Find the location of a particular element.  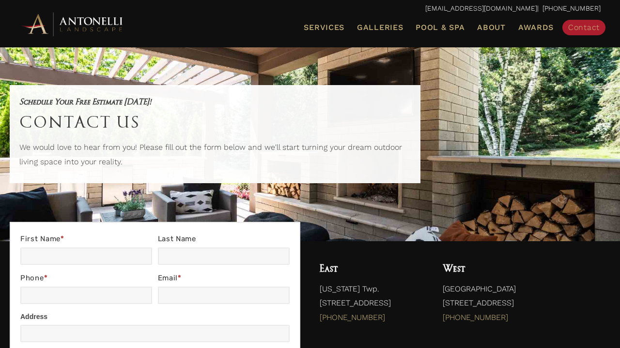

a: Pool & Spa is located at coordinates (439, 28).